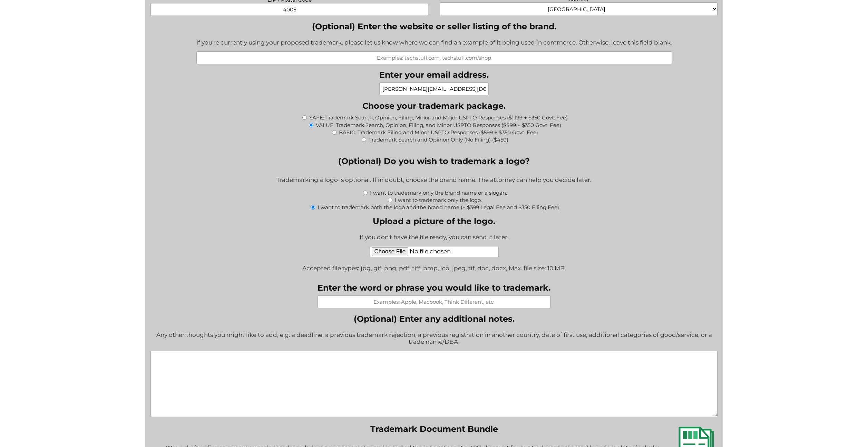 The width and height of the screenshot is (868, 447). I want to click on input: Examples: Apple, Macbook, Think Different, etc., so click(434, 301).